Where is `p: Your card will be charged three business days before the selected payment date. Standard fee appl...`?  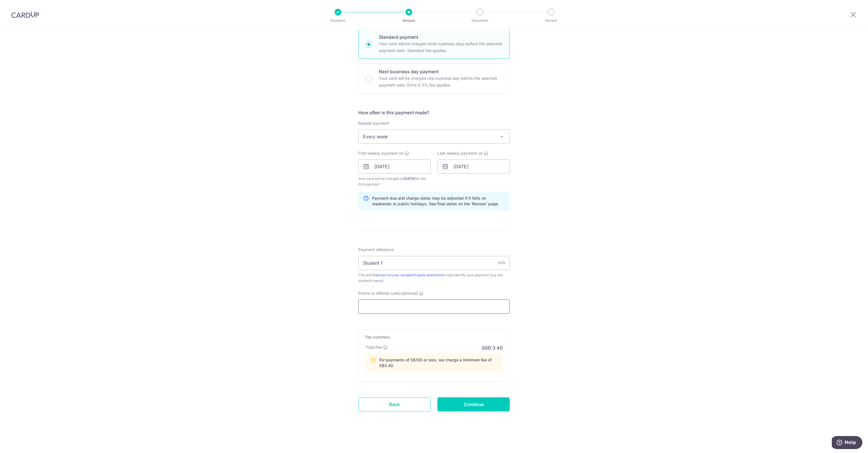 p: Your card will be charged three business days before the selected payment date. Standard fee appl... is located at coordinates (441, 47).